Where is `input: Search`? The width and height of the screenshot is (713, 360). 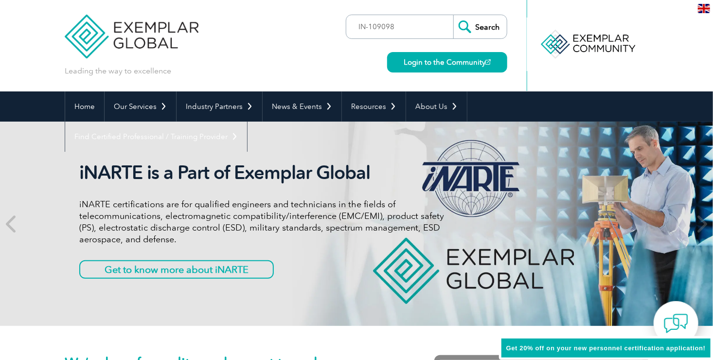
input: Search is located at coordinates (480, 27).